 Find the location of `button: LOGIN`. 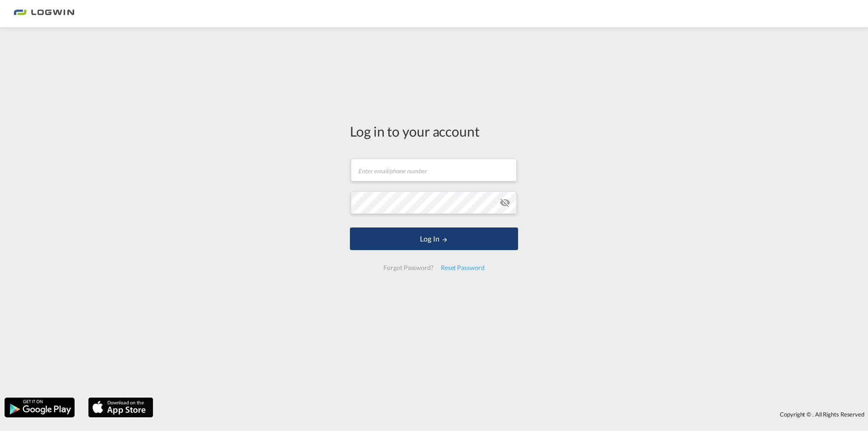

button: LOGIN is located at coordinates (434, 239).